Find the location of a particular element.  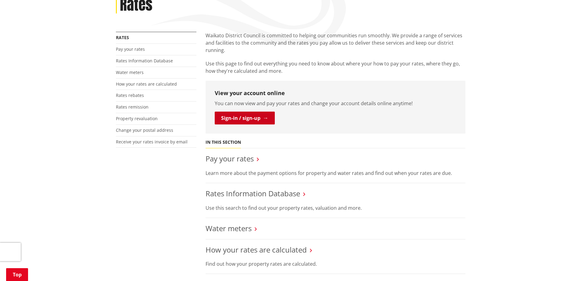

p: Waikato District Council is committed to helping our communities run smoothly. We provide a range... is located at coordinates (336, 43).